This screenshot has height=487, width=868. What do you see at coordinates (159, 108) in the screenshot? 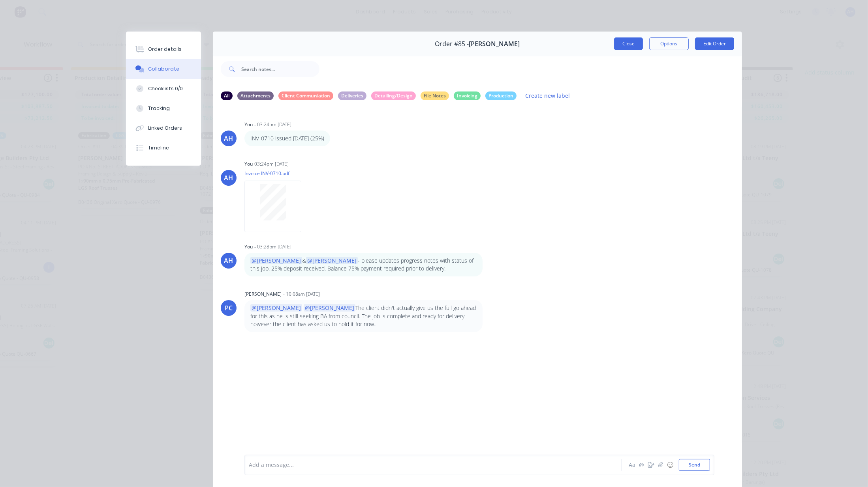
I see `div: Tracking` at bounding box center [159, 108].